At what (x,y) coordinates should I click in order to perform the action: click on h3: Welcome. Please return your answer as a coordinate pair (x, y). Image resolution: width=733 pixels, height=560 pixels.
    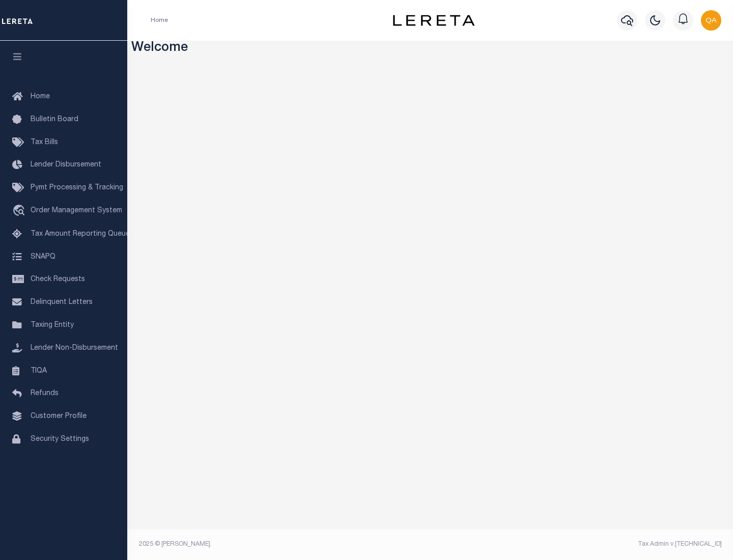
    Looking at the image, I should click on (430, 49).